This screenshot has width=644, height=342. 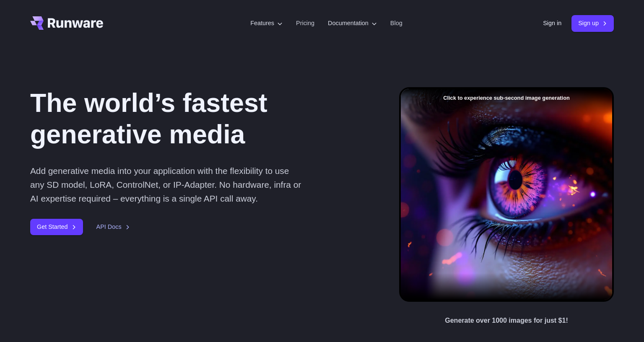 What do you see at coordinates (352, 23) in the screenshot?
I see `label: Documentation` at bounding box center [352, 23].